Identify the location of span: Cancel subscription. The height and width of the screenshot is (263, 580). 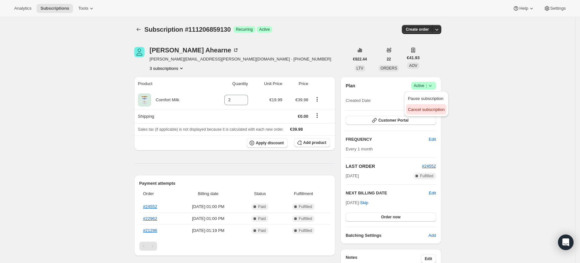
(426, 109).